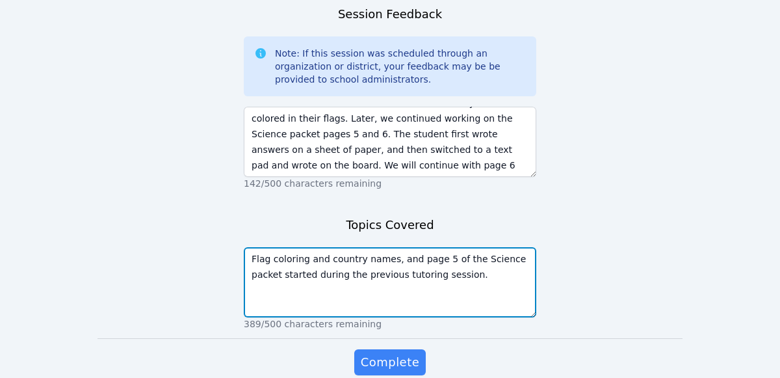 The width and height of the screenshot is (780, 378). I want to click on textarea: Flag coloring and country names, and page 5 of the Science packet started during the previous tut..., so click(390, 282).